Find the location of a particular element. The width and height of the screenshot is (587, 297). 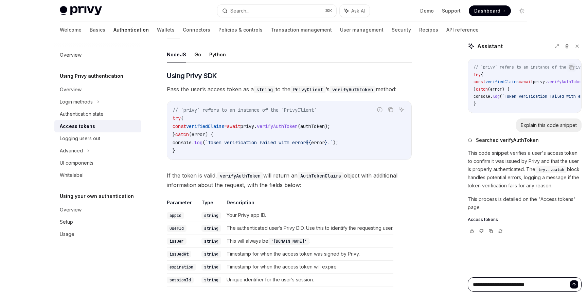

a: Support is located at coordinates (451, 11).